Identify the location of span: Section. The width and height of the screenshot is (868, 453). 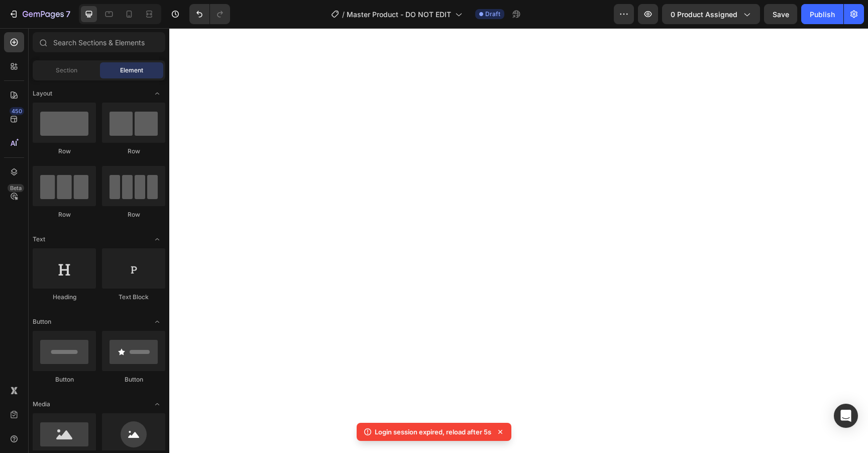
(66, 70).